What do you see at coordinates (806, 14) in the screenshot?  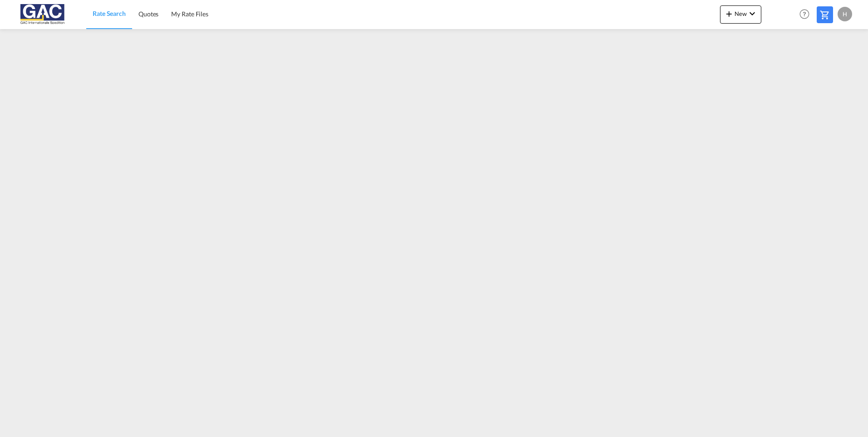 I see `div: Help` at bounding box center [806, 14].